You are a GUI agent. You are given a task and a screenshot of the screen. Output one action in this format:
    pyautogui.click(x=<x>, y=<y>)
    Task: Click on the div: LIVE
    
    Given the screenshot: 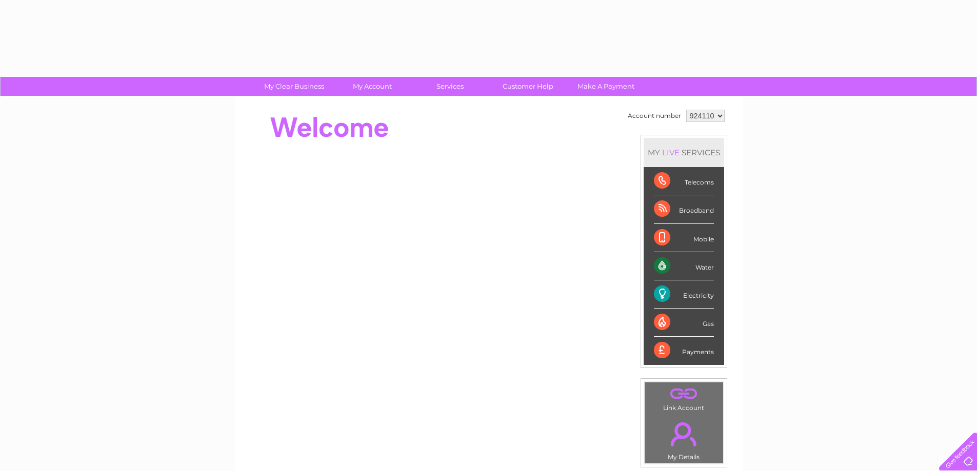 What is the action you would take?
    pyautogui.click(x=671, y=152)
    